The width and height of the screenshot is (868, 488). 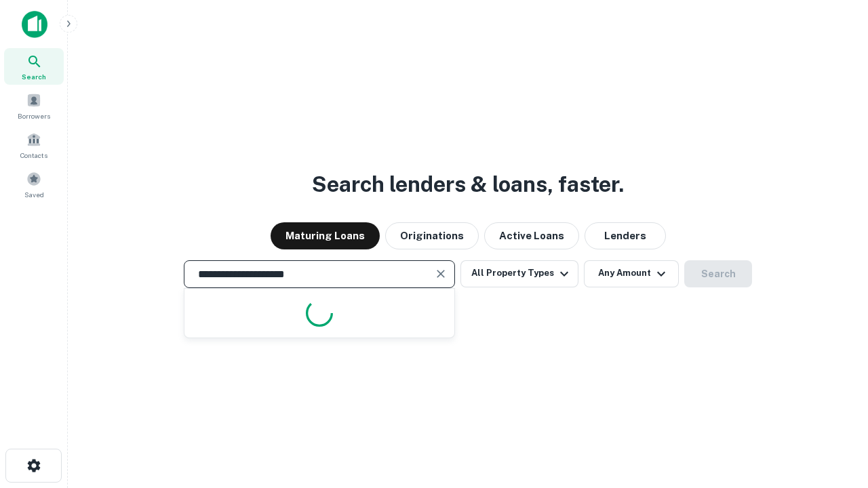 What do you see at coordinates (34, 145) in the screenshot?
I see `div: Contacts` at bounding box center [34, 145].